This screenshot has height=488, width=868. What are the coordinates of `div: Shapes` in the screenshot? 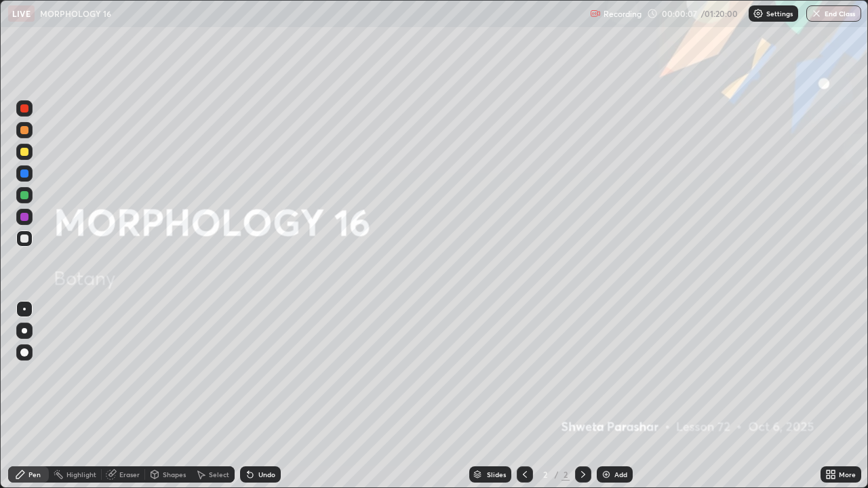 It's located at (174, 474).